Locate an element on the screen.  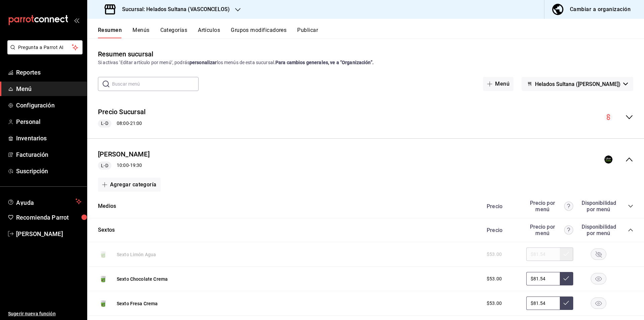
span: Facturación is located at coordinates (49, 155).